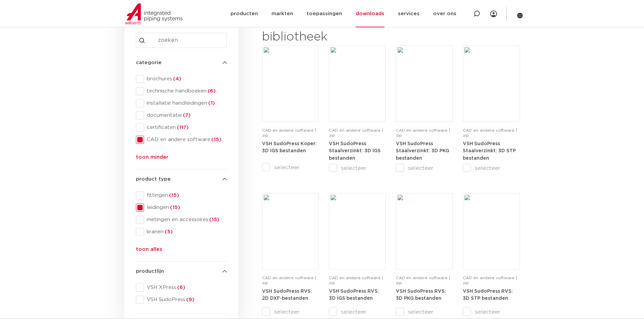 This screenshot has width=644, height=319. What do you see at coordinates (287, 295) in the screenshot?
I see `strong: VSH SudoPress RVS: 2D DXF-bestanden` at bounding box center [287, 295].